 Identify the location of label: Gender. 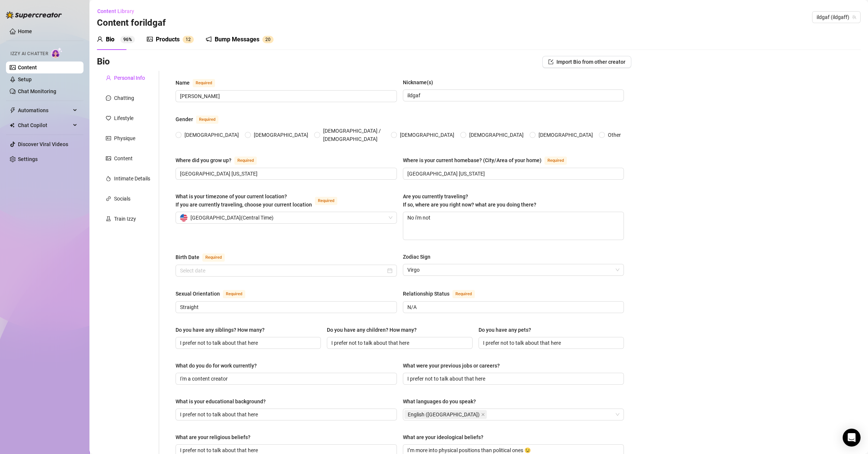
(201, 119).